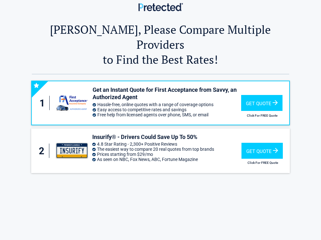  What do you see at coordinates (72, 151) in the screenshot?
I see `img: insurify's logo` at bounding box center [72, 151].